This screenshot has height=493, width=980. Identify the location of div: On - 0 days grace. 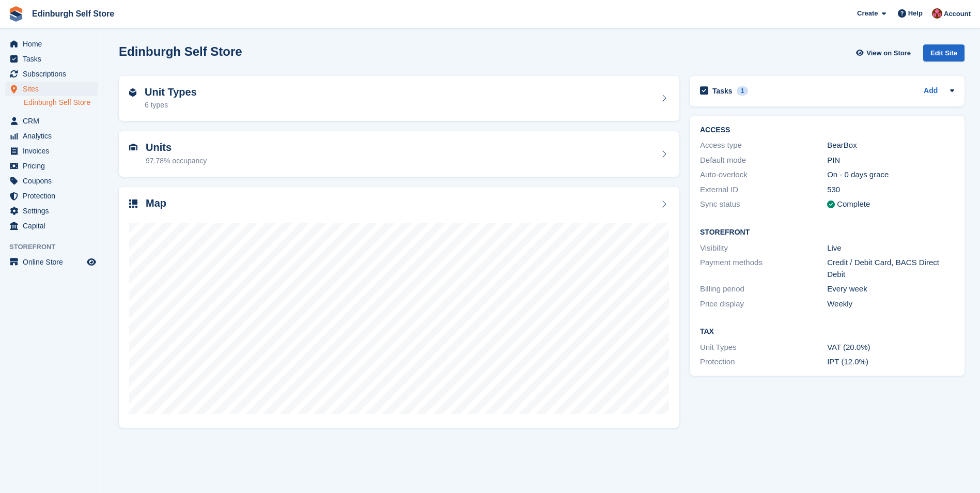
(891, 175).